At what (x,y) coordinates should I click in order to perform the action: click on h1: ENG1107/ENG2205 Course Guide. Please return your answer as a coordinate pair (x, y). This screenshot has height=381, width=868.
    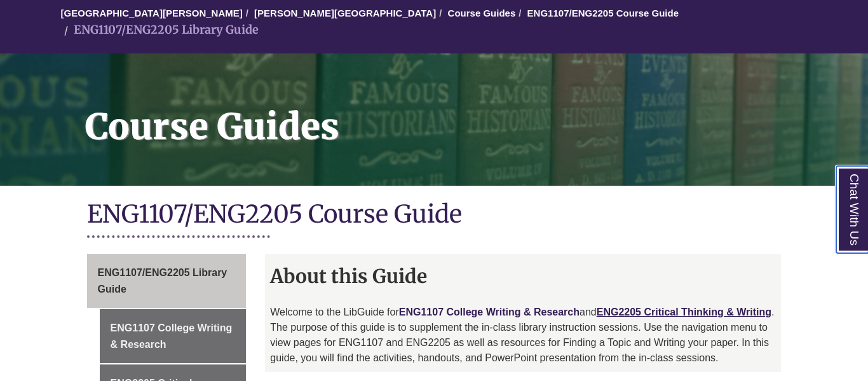
    Looking at the image, I should click on (434, 215).